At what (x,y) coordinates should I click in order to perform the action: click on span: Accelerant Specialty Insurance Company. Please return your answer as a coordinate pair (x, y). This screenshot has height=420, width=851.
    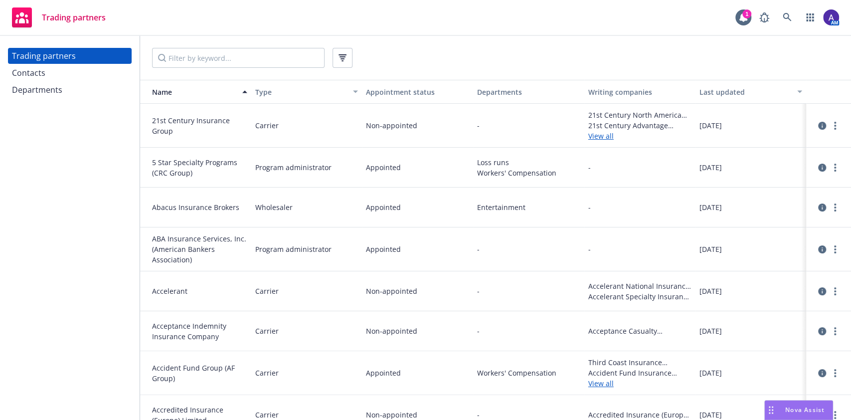
    Looking at the image, I should click on (640, 296).